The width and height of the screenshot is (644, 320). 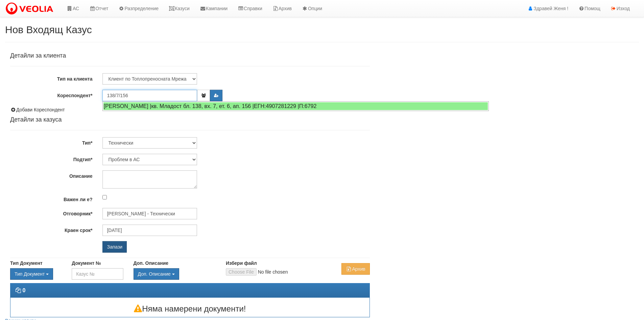 I want to click on label: Доп. Описание, so click(x=151, y=263).